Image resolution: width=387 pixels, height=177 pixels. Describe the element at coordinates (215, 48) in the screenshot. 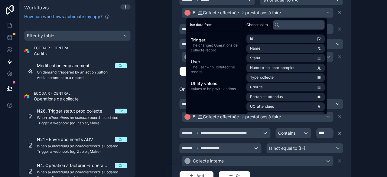

I see `span: The changed Operations de collecte record` at that location.